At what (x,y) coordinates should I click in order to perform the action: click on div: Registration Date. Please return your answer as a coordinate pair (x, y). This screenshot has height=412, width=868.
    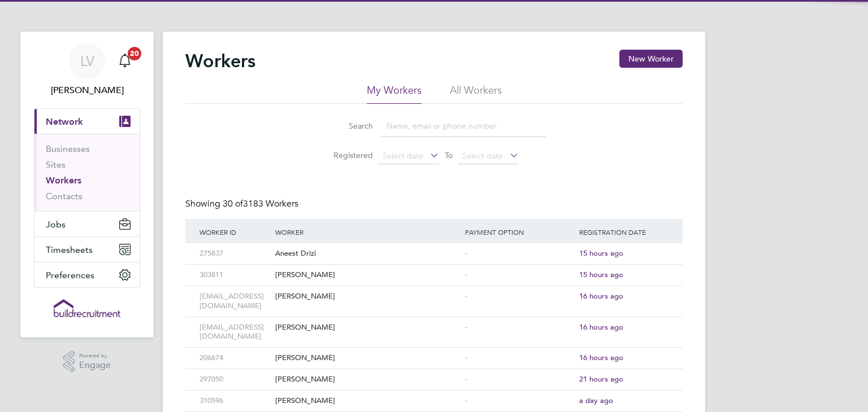
    Looking at the image, I should click on (624, 232).